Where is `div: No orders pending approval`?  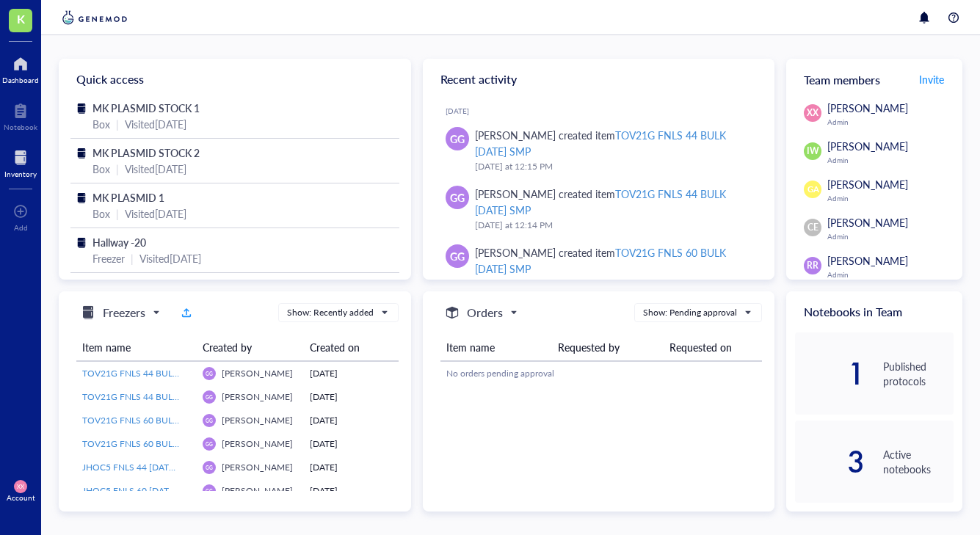 div: No orders pending approval is located at coordinates (601, 373).